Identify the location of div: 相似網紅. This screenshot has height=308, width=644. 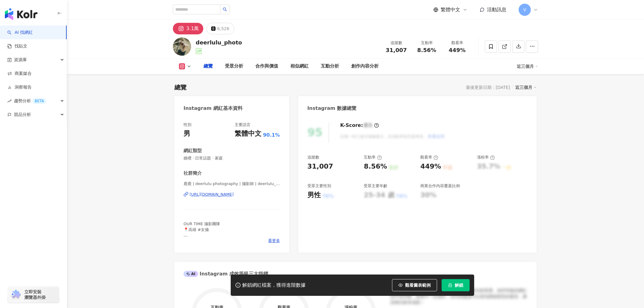
(300, 67).